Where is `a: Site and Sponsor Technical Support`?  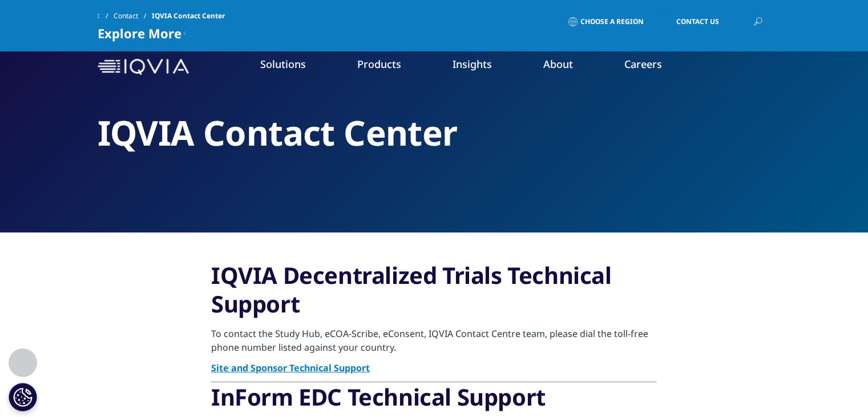 a: Site and Sponsor Technical Support is located at coordinates (291, 368).